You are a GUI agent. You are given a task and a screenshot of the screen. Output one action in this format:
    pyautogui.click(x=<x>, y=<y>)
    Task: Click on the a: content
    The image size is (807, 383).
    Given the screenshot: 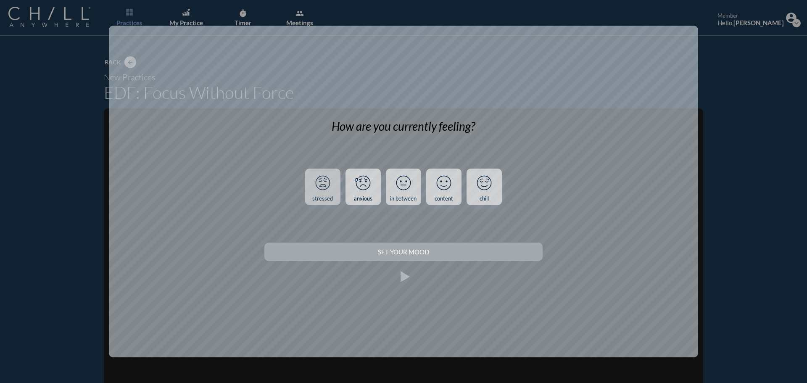 What is the action you would take?
    pyautogui.click(x=444, y=187)
    